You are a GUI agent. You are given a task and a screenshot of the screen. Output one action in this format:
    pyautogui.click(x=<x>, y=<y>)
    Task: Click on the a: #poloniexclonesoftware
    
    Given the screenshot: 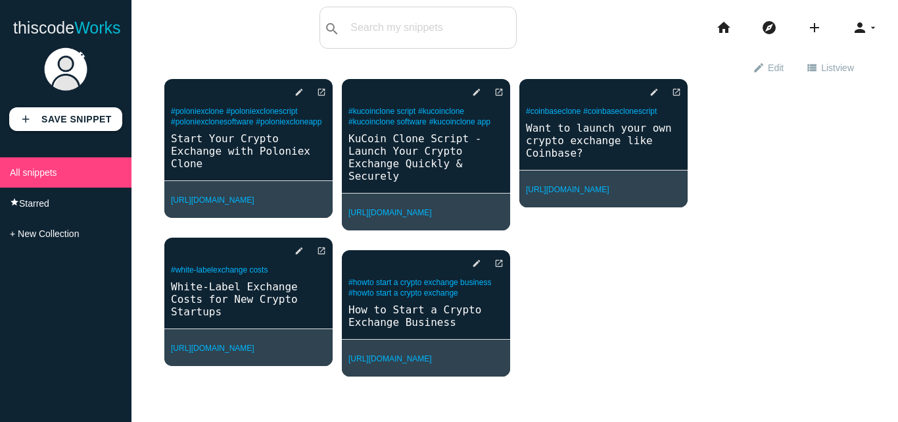 What is the action you would take?
    pyautogui.click(x=212, y=122)
    